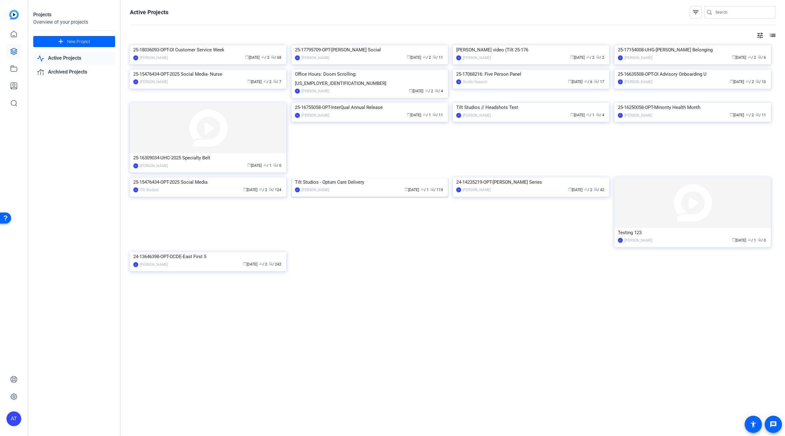 Image resolution: width=785 pixels, height=436 pixels. I want to click on div: 25-16755058-OPT-InterQual Annual Release, so click(370, 108).